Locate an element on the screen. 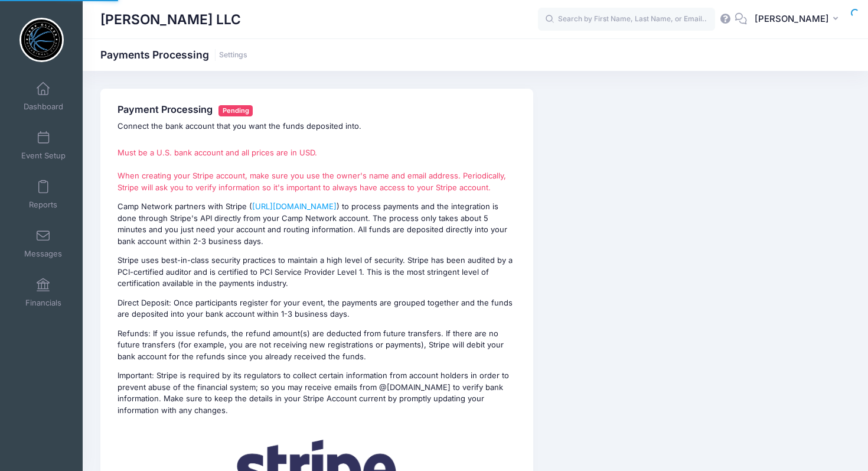  input: Search by First Name, Last Name, or Email... is located at coordinates (626, 20).